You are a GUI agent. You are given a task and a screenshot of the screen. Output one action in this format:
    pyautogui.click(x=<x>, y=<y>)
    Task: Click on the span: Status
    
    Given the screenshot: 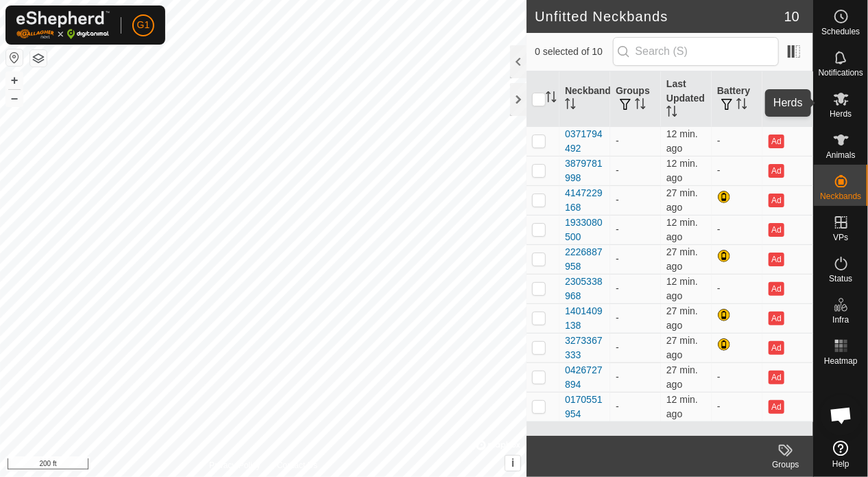 What is the action you would take?
    pyautogui.click(x=840, y=279)
    